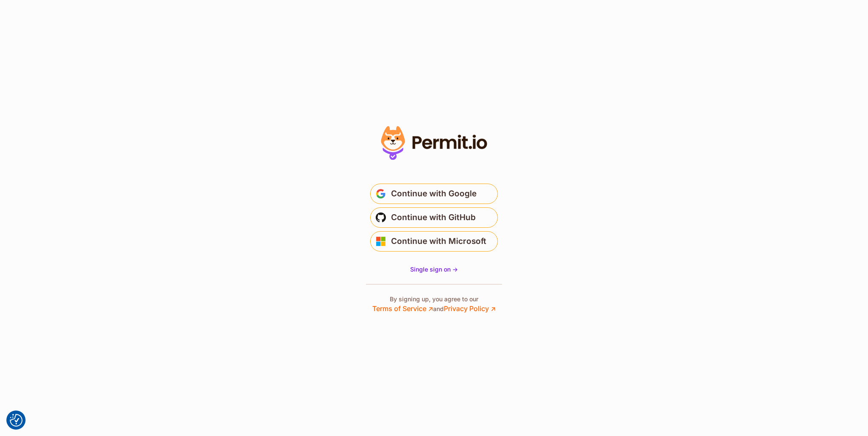  Describe the element at coordinates (434, 241) in the screenshot. I see `button: Continue with Microsoft` at that location.